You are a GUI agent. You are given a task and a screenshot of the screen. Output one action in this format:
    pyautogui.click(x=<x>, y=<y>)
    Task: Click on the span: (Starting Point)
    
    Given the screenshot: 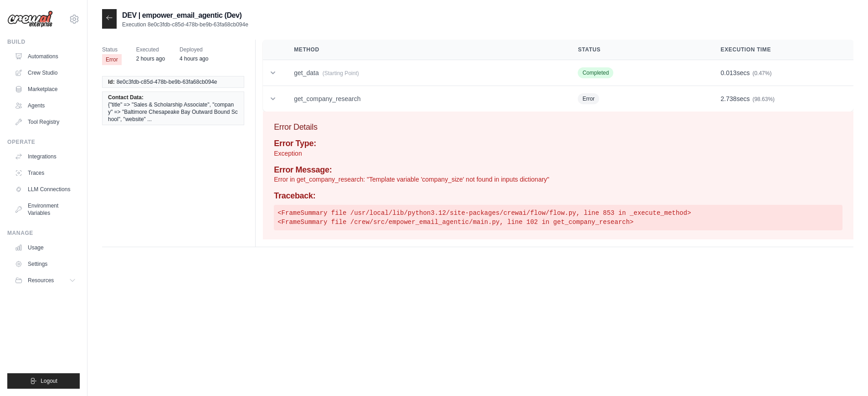 What is the action you would take?
    pyautogui.click(x=341, y=73)
    